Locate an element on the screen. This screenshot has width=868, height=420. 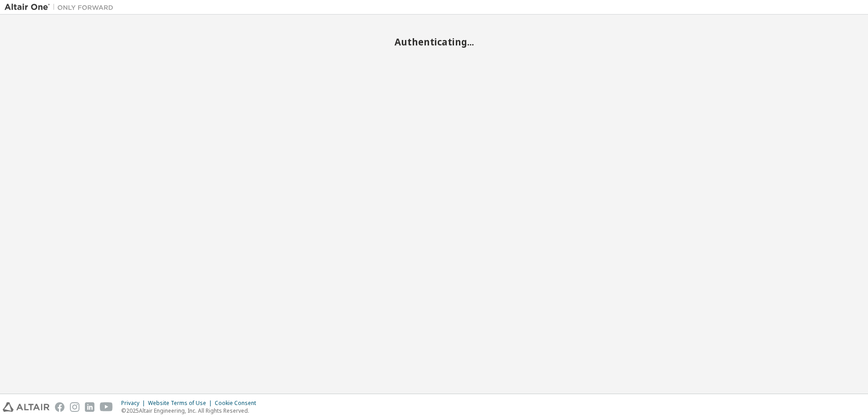
div: Website Terms of Use is located at coordinates (181, 403).